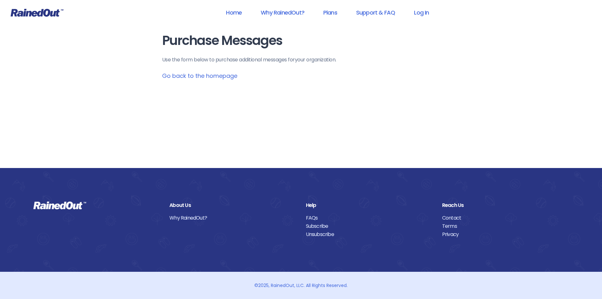 Image resolution: width=602 pixels, height=299 pixels. Describe the element at coordinates (301, 60) in the screenshot. I see `p: Use the form below to purchase additional messages for your organization .` at that location.